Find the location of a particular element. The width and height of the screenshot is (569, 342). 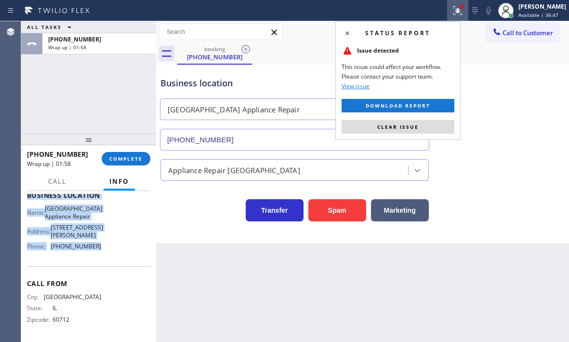

button: ALL TASKS is located at coordinates (51, 27).